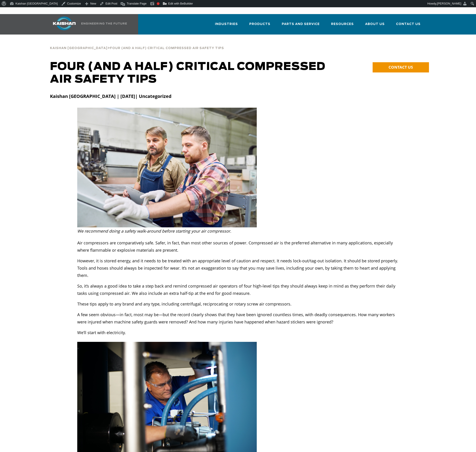 The image size is (476, 452). Describe the element at coordinates (375, 24) in the screenshot. I see `span: About Us` at that location.